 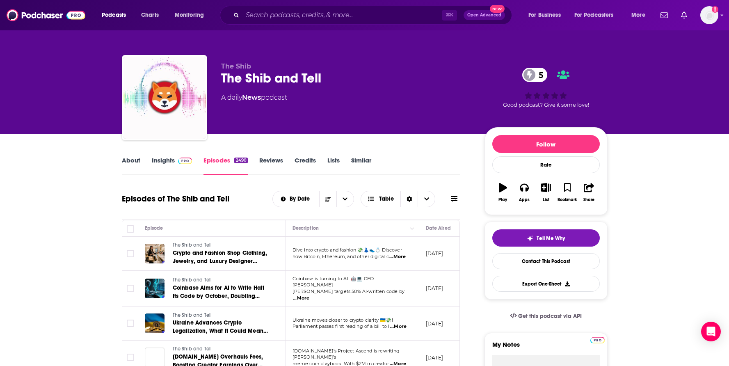 I want to click on img: Podchaser Pro, so click(x=597, y=340).